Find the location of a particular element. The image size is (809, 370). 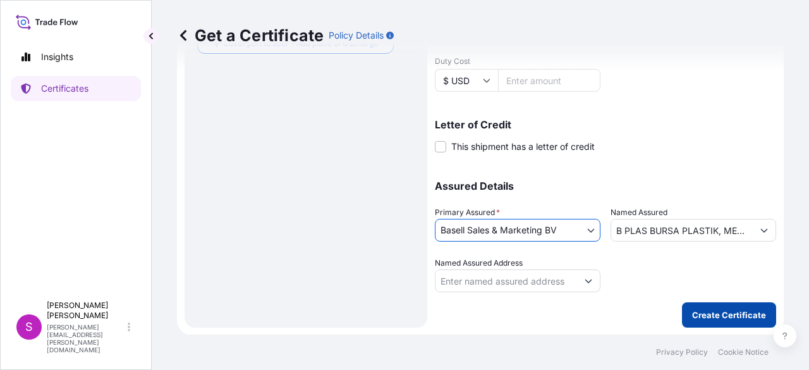

p: Privacy Policy is located at coordinates (682, 352).